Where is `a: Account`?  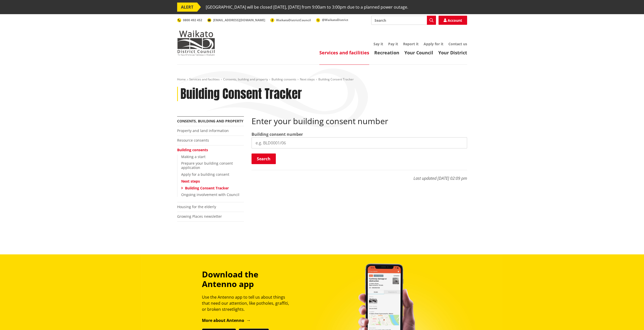
a: Account is located at coordinates (453, 20).